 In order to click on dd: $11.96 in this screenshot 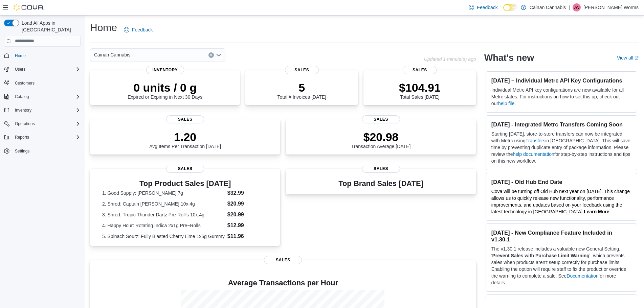, I will do `click(248, 236)`.